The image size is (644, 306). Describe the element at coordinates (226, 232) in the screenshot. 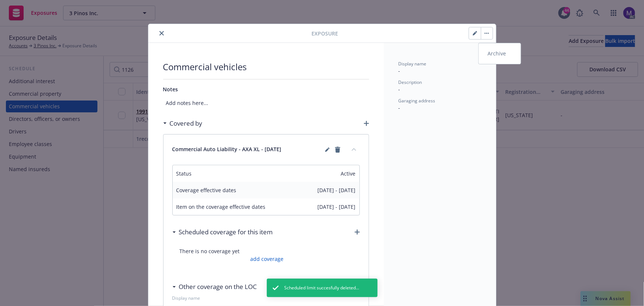

I see `h3: Scheduled coverage for this item` at that location.